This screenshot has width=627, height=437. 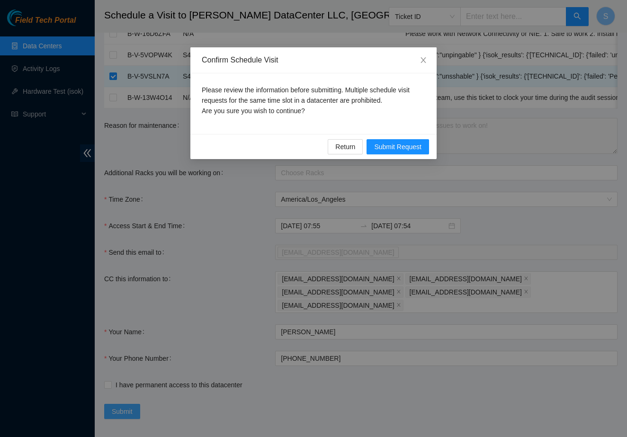 What do you see at coordinates (423, 60) in the screenshot?
I see `span: close` at bounding box center [423, 60].